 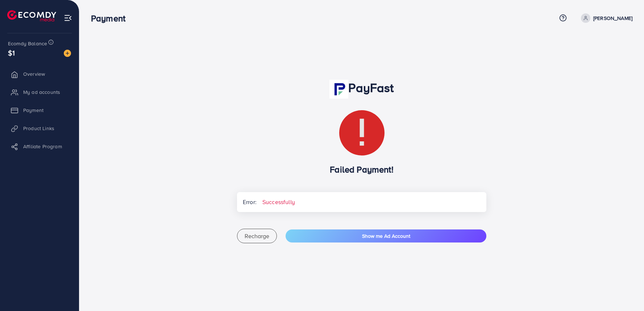 I want to click on span: Ecomdy Balance, so click(x=28, y=44).